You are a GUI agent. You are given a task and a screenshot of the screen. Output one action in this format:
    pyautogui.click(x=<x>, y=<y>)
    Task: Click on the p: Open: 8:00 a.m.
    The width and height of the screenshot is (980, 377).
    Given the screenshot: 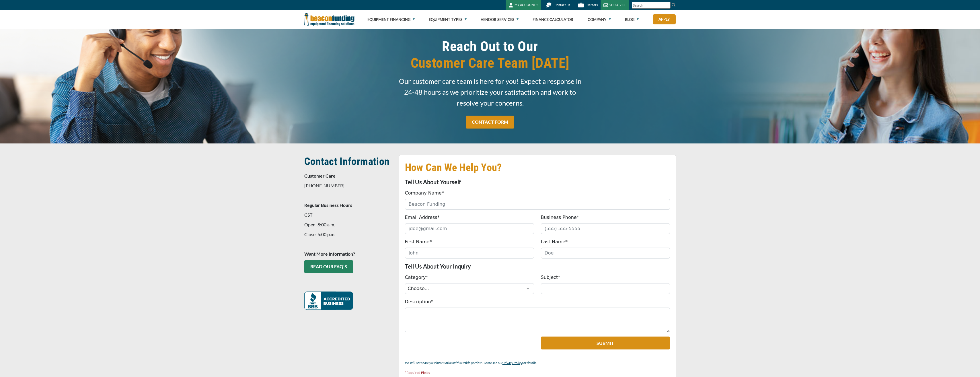 What is the action you would take?
    pyautogui.click(x=348, y=225)
    